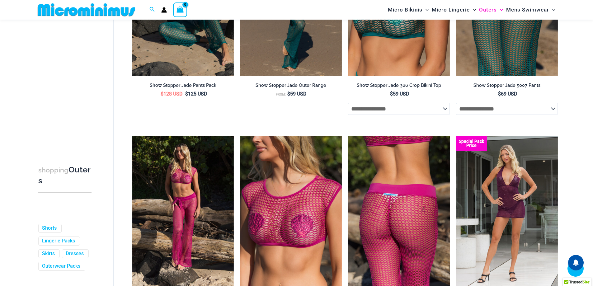  What do you see at coordinates (86, 10) in the screenshot?
I see `img: MM SHOP LOGO FLAT` at bounding box center [86, 10].